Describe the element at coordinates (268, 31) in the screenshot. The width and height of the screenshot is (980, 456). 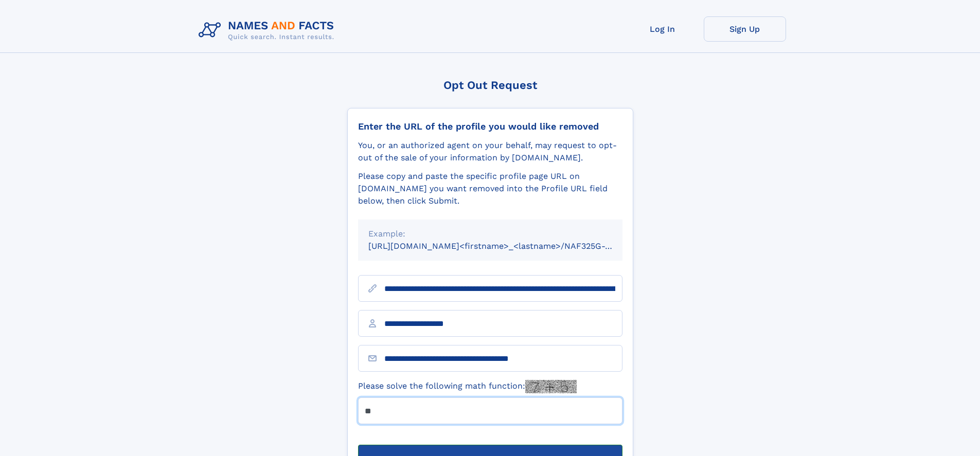
I see `img: Logo Names and Facts` at that location.